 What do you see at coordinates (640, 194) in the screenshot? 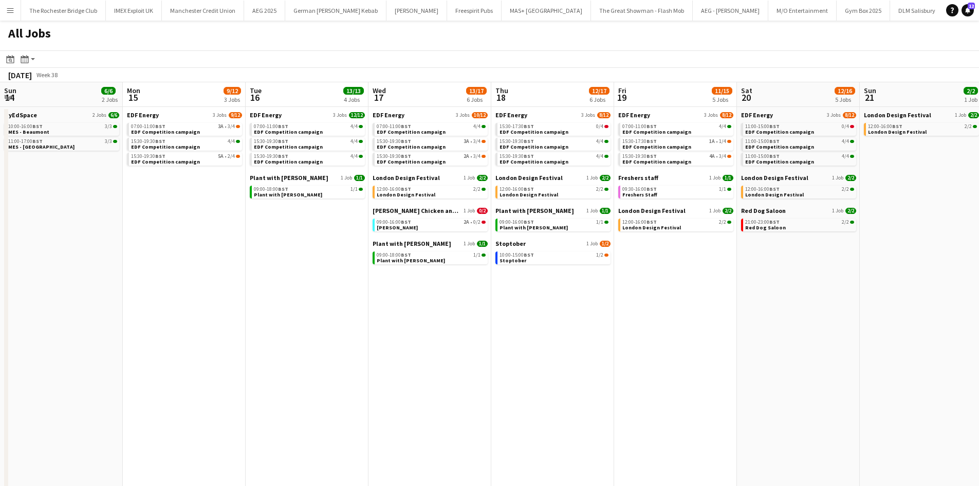
I see `span: Freshers Staff` at bounding box center [640, 194].